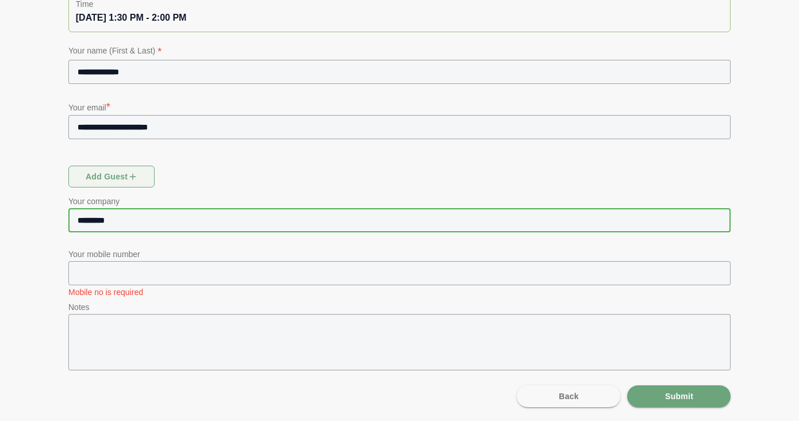  I want to click on p: Your mobile number, so click(400, 254).